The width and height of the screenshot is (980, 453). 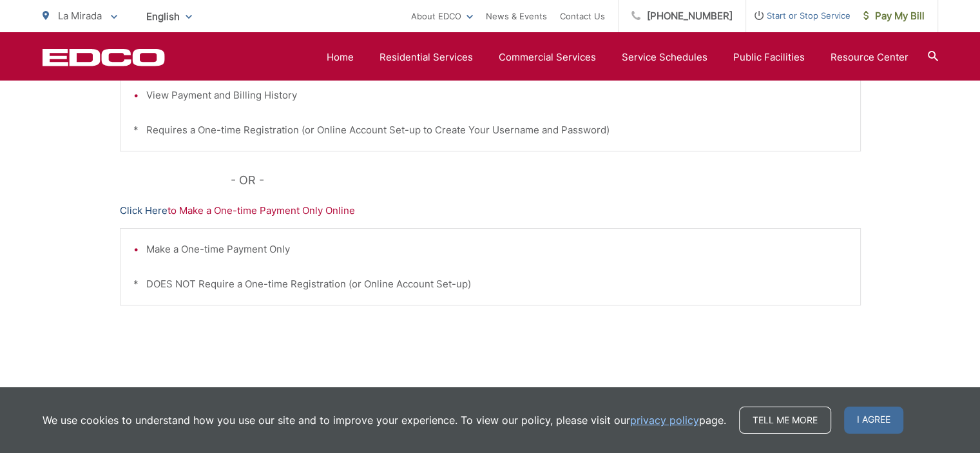 I want to click on p: * Requires a One-time Registration (or Online Account Set-up to Create Your Username and Password), so click(x=490, y=130).